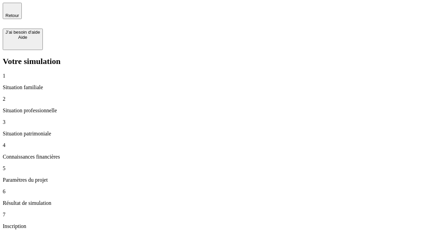  I want to click on p: 5, so click(218, 168).